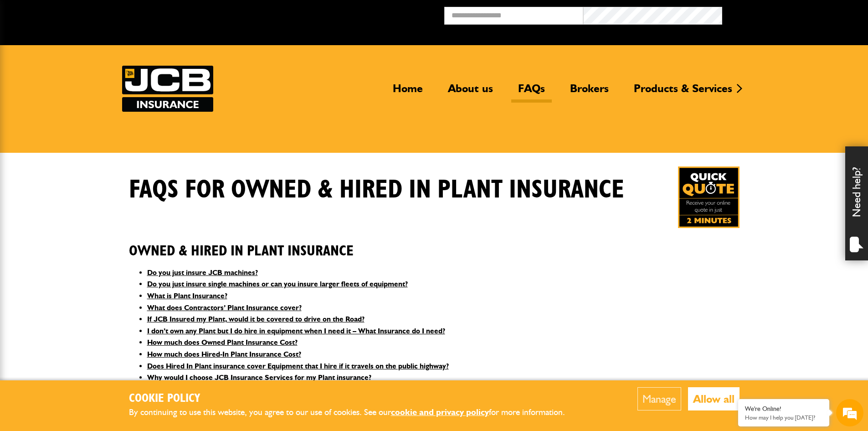 The width and height of the screenshot is (868, 431). I want to click on a: Brokers, so click(589, 92).